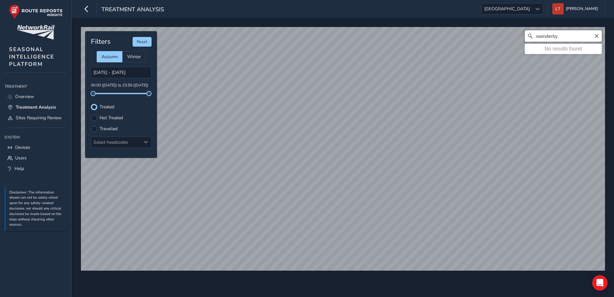  Describe the element at coordinates (37, 209) in the screenshot. I see `p: Disclaimer: The information shown can not be solely relied upon for any safety-related decisions,...` at that location.